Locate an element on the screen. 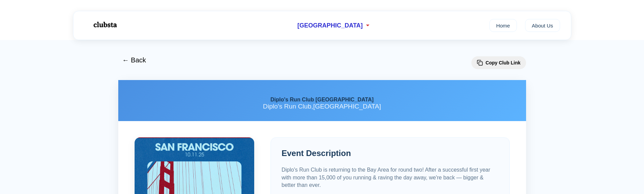  a: Home is located at coordinates (503, 25).